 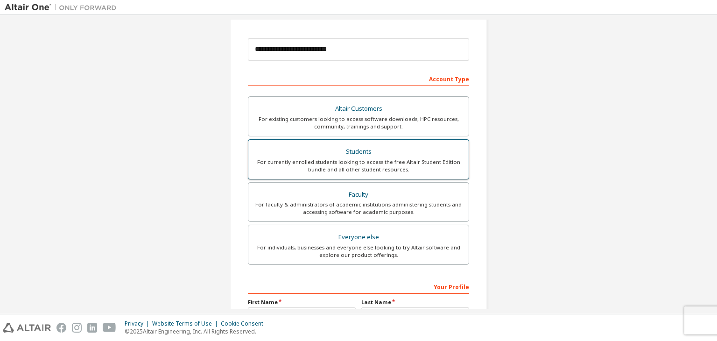 What do you see at coordinates (245, 324) in the screenshot?
I see `div: Cookie Consent` at bounding box center [245, 324].